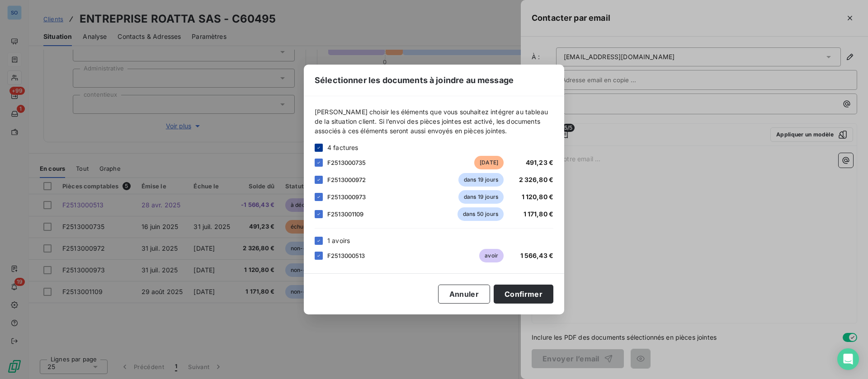 The width and height of the screenshot is (868, 379). What do you see at coordinates (523, 294) in the screenshot?
I see `button: Confirmer` at bounding box center [523, 294].